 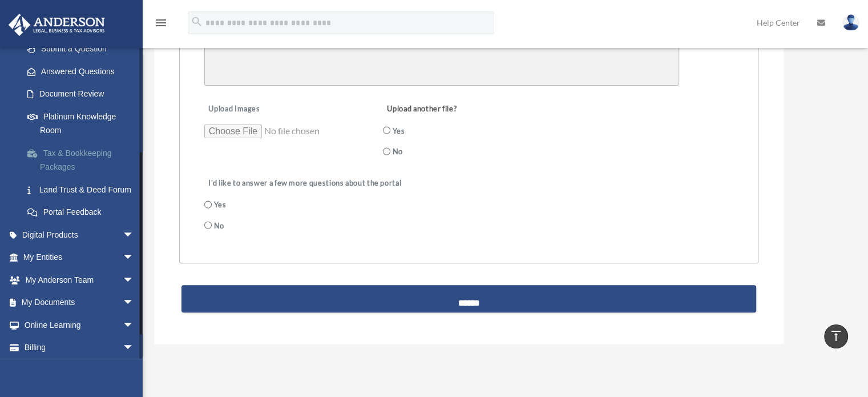 What do you see at coordinates (79, 235) in the screenshot?
I see `a: Digital Productsarrow_drop_down` at bounding box center [79, 235].